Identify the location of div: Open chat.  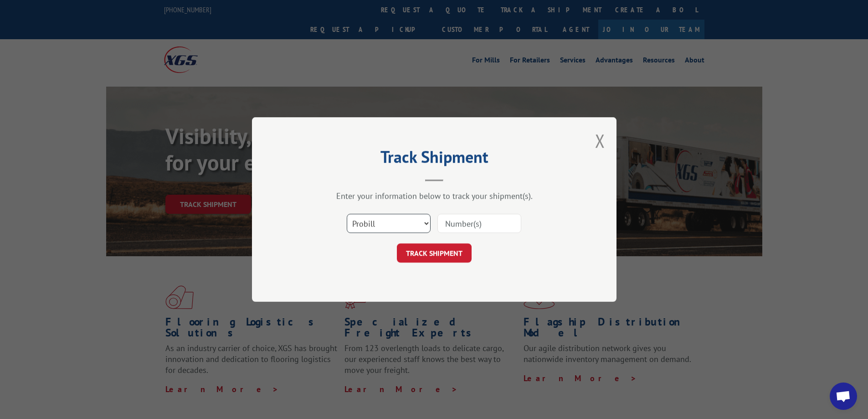
(843, 396).